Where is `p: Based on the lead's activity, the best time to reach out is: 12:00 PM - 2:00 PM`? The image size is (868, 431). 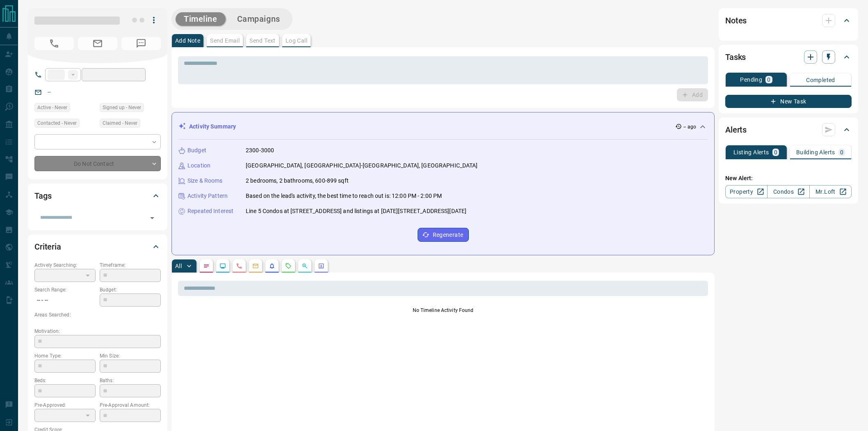
p: Based on the lead's activity, the best time to reach out is: 12:00 PM - 2:00 PM is located at coordinates (344, 196).